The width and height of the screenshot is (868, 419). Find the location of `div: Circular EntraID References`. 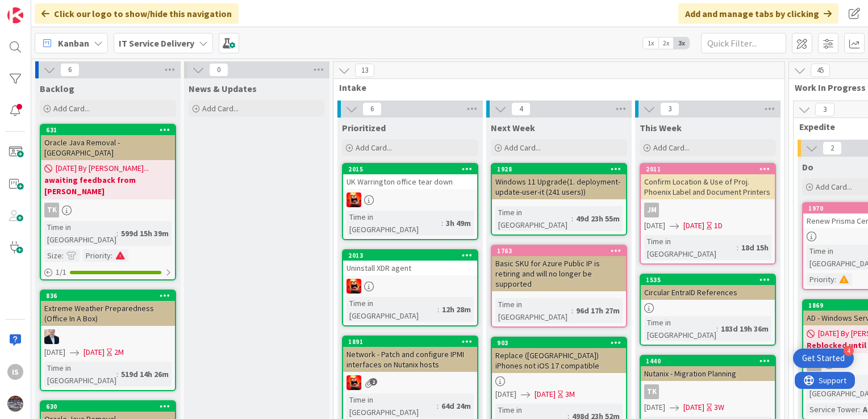

div: Circular EntraID References is located at coordinates (708, 293).